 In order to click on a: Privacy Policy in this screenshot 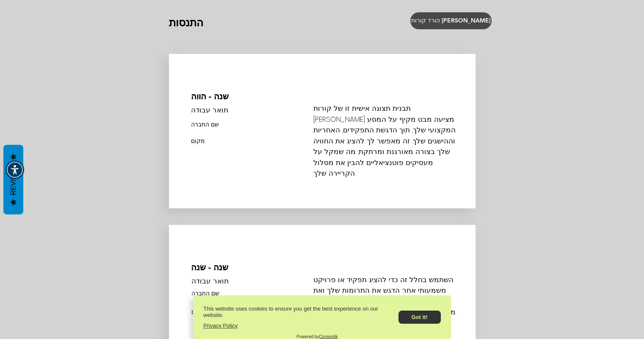, I will do `click(221, 325)`.